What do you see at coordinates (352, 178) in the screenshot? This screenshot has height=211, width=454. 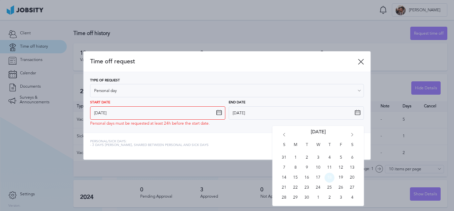 I see `span: Sat Sep 20 2025` at bounding box center [352, 178].